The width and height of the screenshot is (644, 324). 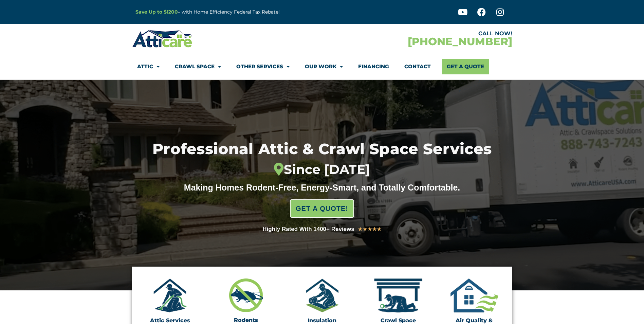 What do you see at coordinates (263, 67) in the screenshot?
I see `a: Other Services` at bounding box center [263, 67].